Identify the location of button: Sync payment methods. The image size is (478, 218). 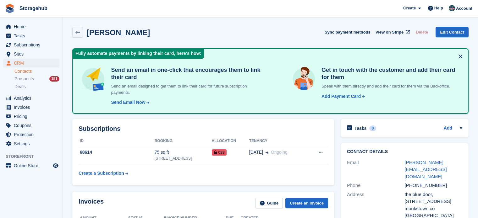
(347, 32).